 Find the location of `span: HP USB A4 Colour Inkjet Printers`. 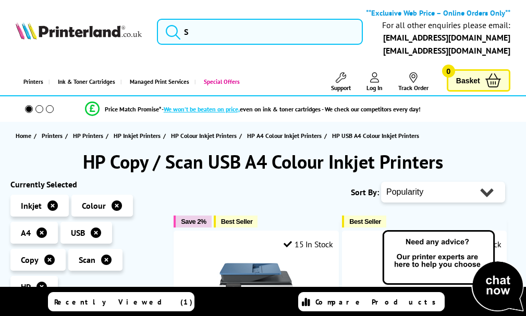

span: HP USB A4 Colour Inkjet Printers is located at coordinates (375, 136).